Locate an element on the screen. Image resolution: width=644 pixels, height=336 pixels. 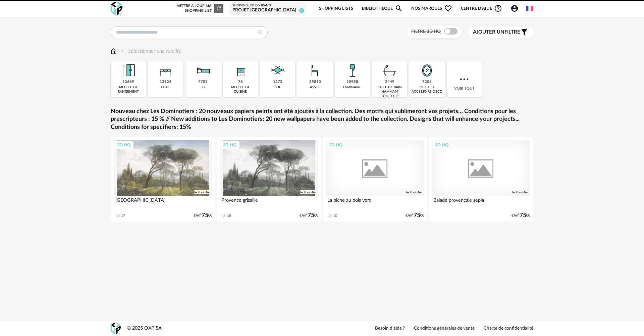
div: meuble de rangement is located at coordinates (128, 90).